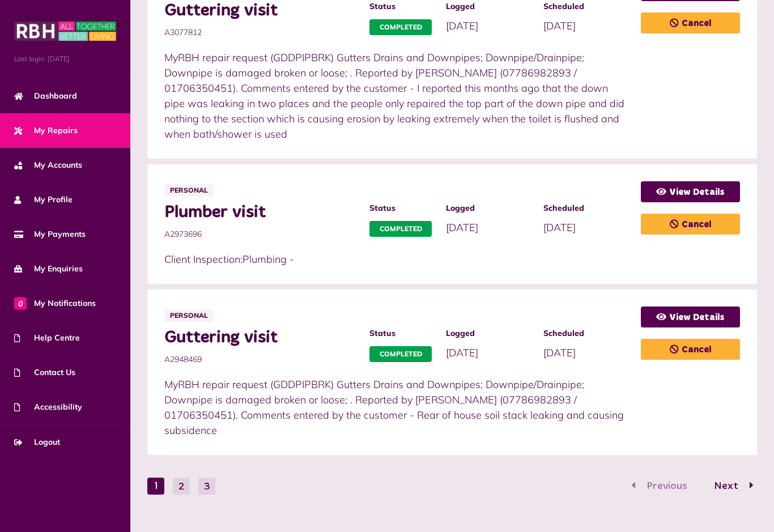 The width and height of the screenshot is (774, 532). I want to click on p: Client Inspection:Plumbing -, so click(397, 259).